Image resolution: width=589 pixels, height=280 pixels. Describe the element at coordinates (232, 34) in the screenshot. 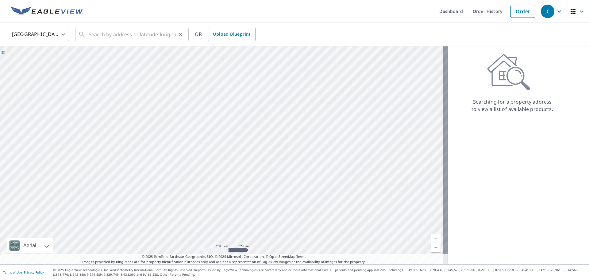

I see `span: Upload Blueprint` at that location.